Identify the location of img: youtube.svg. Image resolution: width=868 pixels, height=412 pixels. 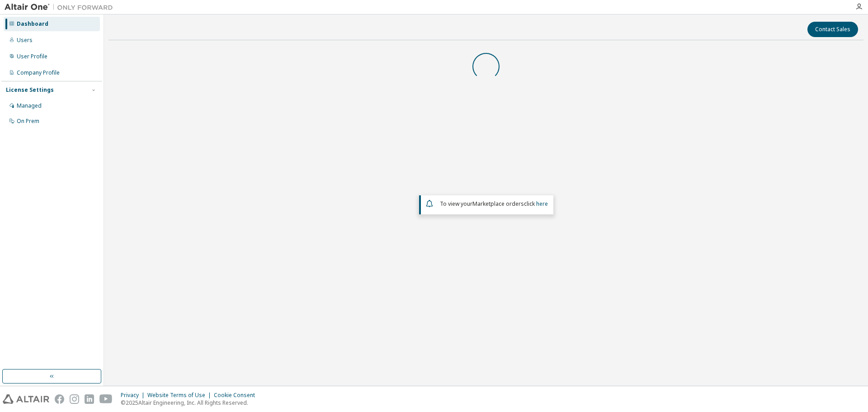
(106, 399).